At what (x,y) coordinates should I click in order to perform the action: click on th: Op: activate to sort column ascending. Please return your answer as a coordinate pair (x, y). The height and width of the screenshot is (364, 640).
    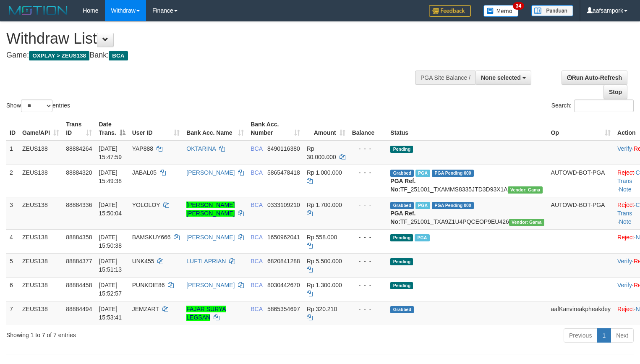
    Looking at the image, I should click on (581, 128).